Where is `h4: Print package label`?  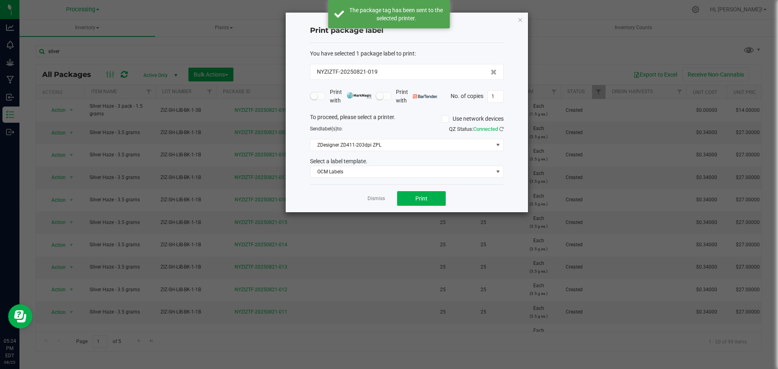
h4: Print package label is located at coordinates (407, 31).